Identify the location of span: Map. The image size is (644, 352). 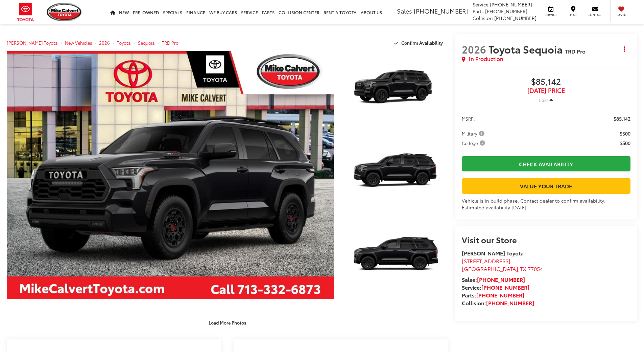
(573, 15).